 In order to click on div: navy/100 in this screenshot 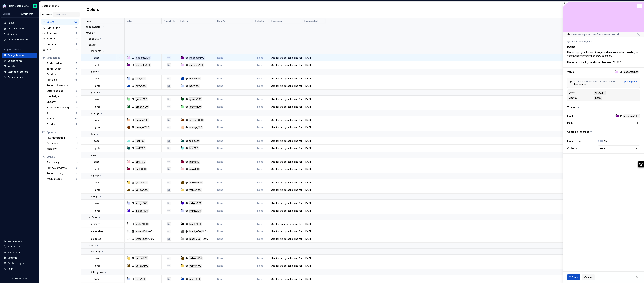, I will do `click(194, 86)`.